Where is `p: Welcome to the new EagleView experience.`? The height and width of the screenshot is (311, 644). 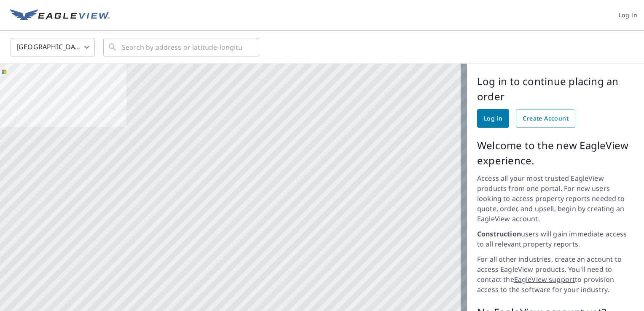 p: Welcome to the new EagleView experience. is located at coordinates (556, 153).